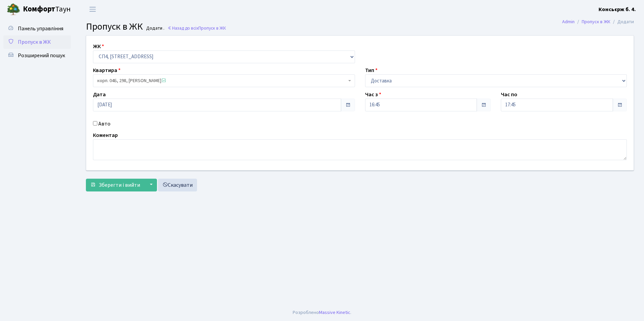  Describe the element at coordinates (47, 10) in the screenshot. I see `span: Таун` at that location.